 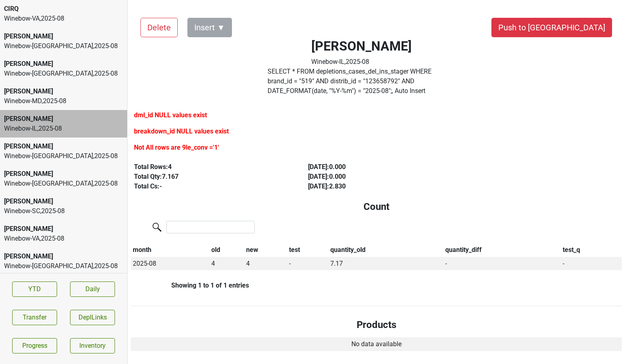 What do you see at coordinates (34, 346) in the screenshot?
I see `a: Progress` at bounding box center [34, 346].